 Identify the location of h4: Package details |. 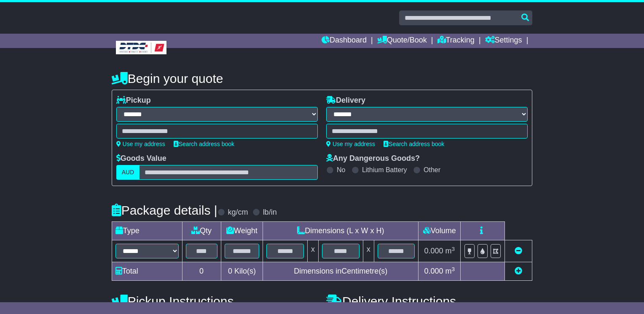
(164, 210).